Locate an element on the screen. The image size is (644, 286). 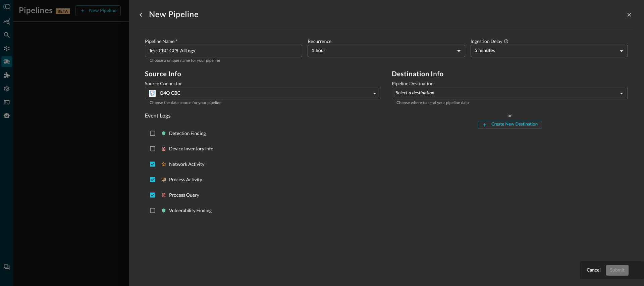
h1: New Pipeline is located at coordinates (174, 15).